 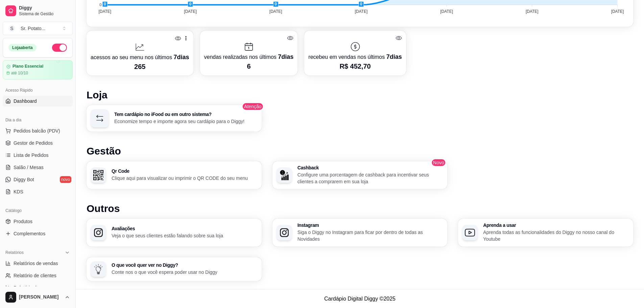 What do you see at coordinates (249, 57) in the screenshot?
I see `p: vendas realizadas nos últimos` at bounding box center [249, 57].